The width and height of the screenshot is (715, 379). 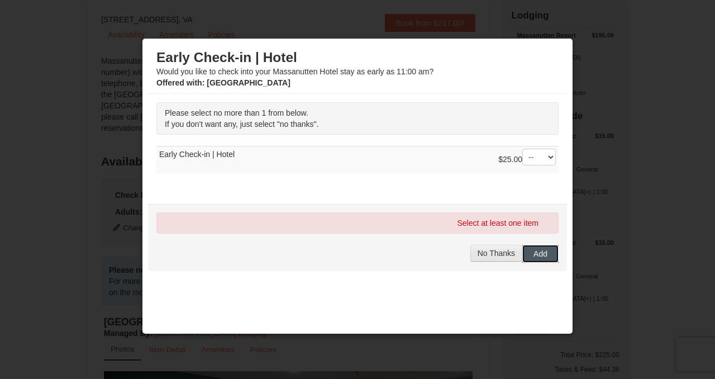 I want to click on button: Add, so click(x=540, y=253).